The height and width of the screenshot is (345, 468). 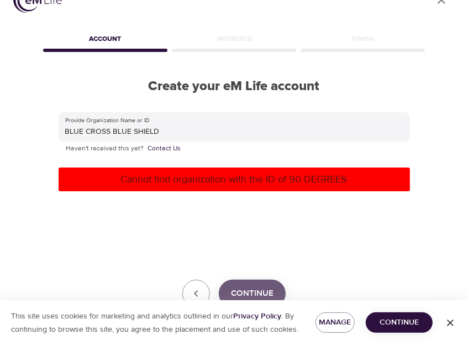 What do you see at coordinates (165, 149) in the screenshot?
I see `a: Contact Us` at bounding box center [165, 149].